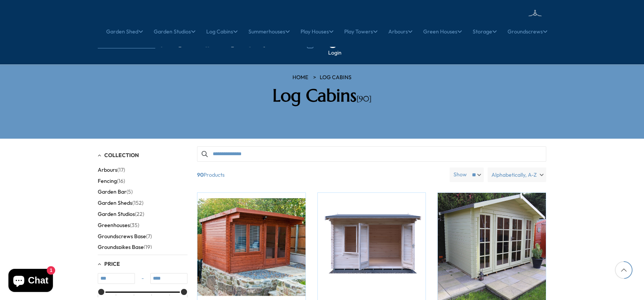 The height and width of the screenshot is (300, 644). Describe the element at coordinates (111, 170) in the screenshot. I see `button: Arbours (17)` at that location.